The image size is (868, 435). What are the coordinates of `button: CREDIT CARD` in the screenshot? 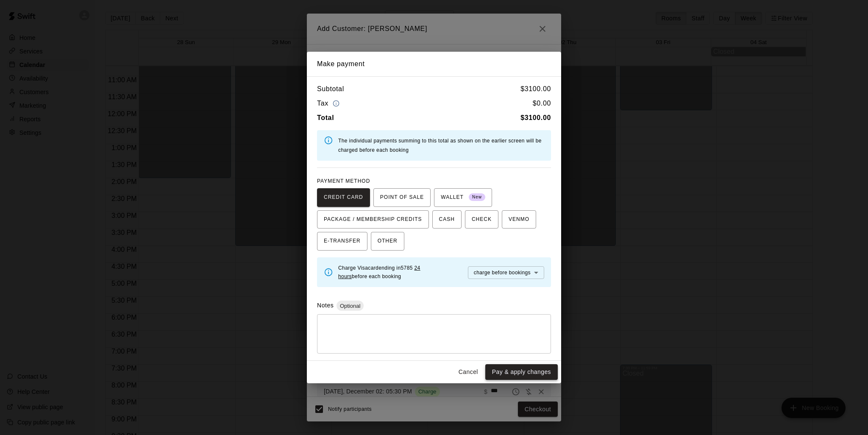 It's located at (343, 197).